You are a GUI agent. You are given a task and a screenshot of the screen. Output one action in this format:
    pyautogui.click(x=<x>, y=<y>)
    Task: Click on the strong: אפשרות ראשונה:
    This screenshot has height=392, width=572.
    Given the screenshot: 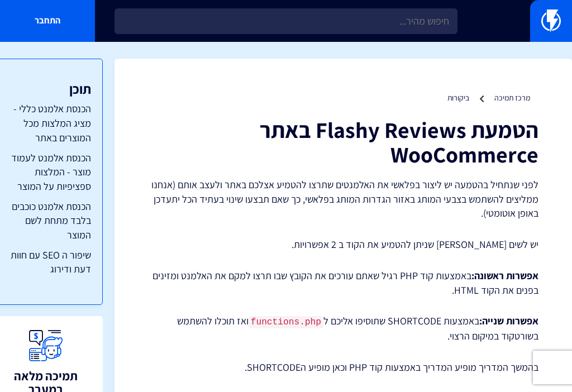 What is the action you would take?
    pyautogui.click(x=505, y=276)
    